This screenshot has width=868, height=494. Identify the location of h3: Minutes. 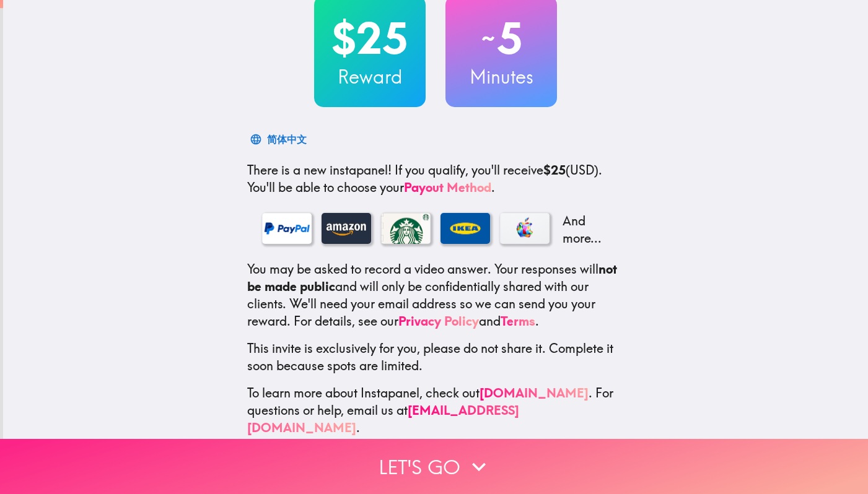
(501, 77).